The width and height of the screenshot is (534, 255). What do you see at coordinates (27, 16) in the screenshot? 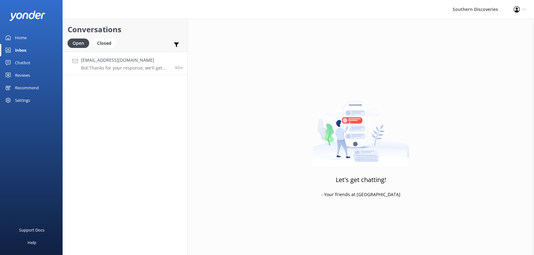
I see `img: yonder-white-logo.png` at bounding box center [27, 16].